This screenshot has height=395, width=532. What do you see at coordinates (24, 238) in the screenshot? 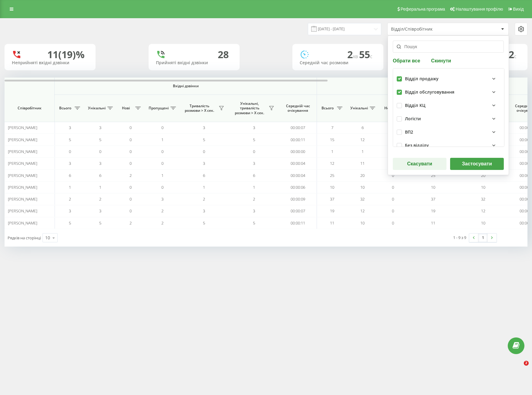
I see `span: Рядків на сторінці` at bounding box center [24, 238].